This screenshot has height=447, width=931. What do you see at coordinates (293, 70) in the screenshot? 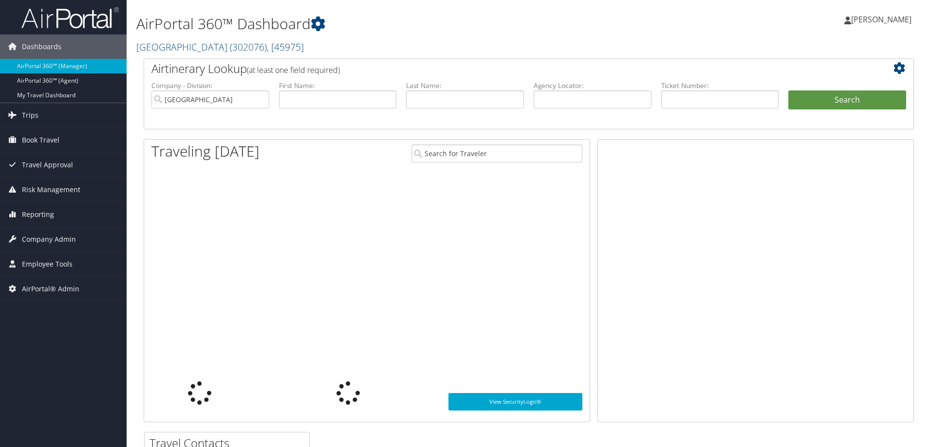
I see `span: (at least one field required)` at bounding box center [293, 70].